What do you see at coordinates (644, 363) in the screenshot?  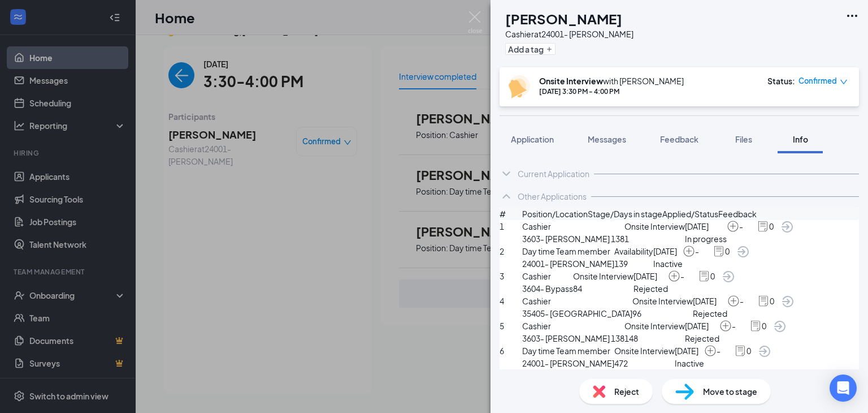 I see `span: 472` at bounding box center [644, 363].